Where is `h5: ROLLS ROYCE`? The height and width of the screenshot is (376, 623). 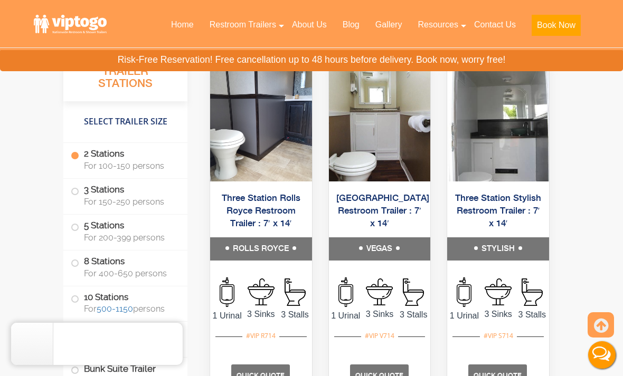
h5: ROLLS ROYCE is located at coordinates (261, 249).